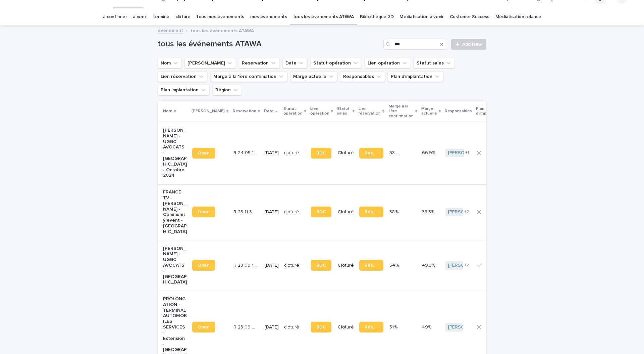 The image size is (644, 354). Describe the element at coordinates (429, 211) in the screenshot. I see `p: 38.3%` at that location.